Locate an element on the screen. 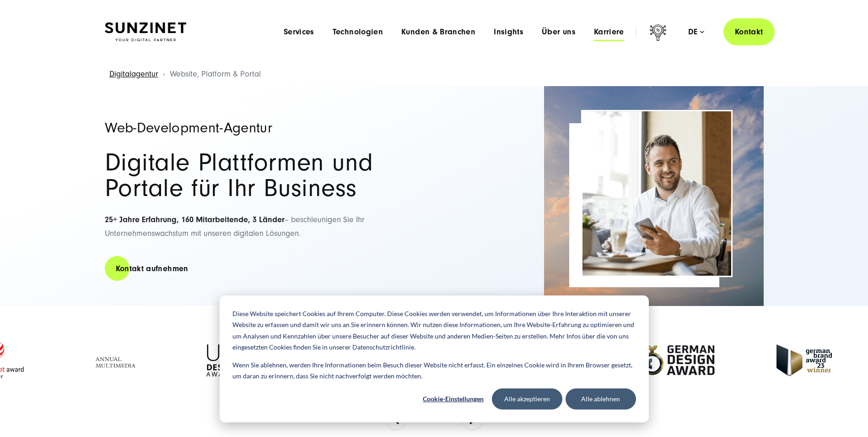 Image resolution: width=868 pixels, height=437 pixels. a: Kontakt is located at coordinates (749, 32).